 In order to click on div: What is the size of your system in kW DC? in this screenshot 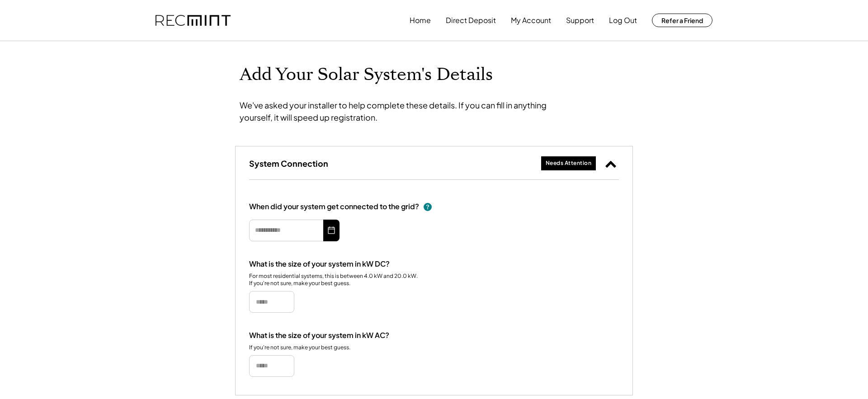, I will do `click(319, 264)`.